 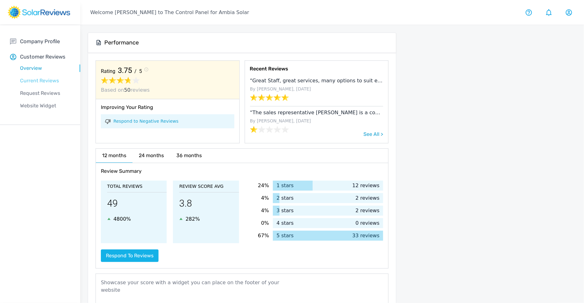 What do you see at coordinates (257, 224) in the screenshot?
I see `p: 0%` at bounding box center [257, 224].